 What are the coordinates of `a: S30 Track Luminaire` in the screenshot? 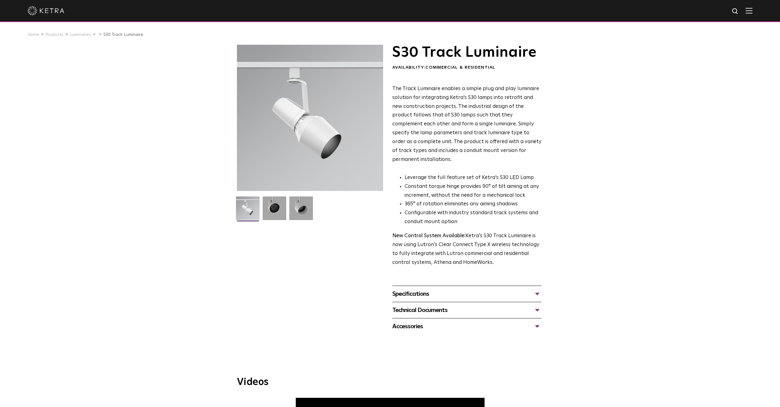 It's located at (123, 35).